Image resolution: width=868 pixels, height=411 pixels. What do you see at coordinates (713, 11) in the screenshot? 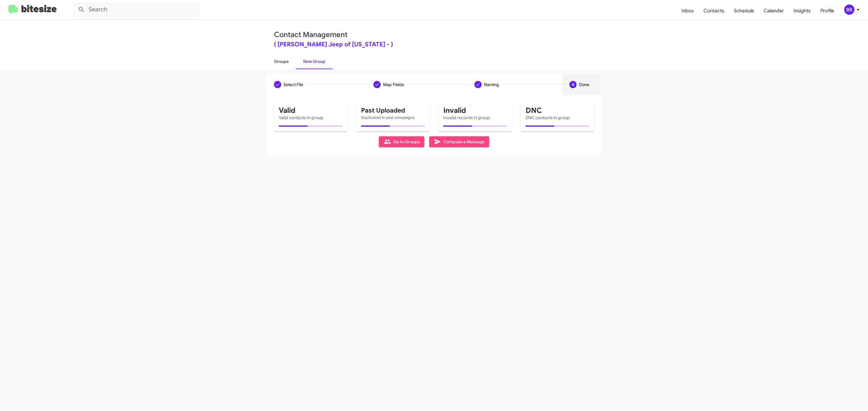
I see `a: Contacts` at bounding box center [713, 11].